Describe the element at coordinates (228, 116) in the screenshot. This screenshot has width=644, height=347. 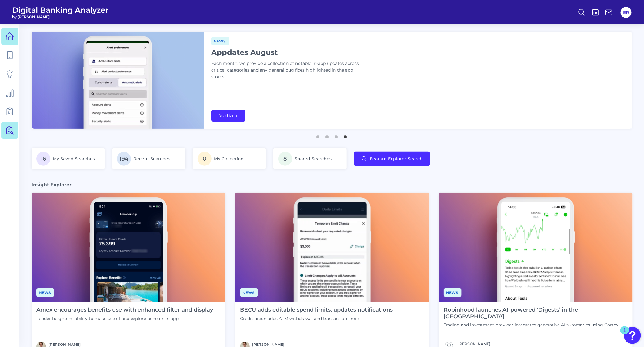
I see `a: Read More` at that location.